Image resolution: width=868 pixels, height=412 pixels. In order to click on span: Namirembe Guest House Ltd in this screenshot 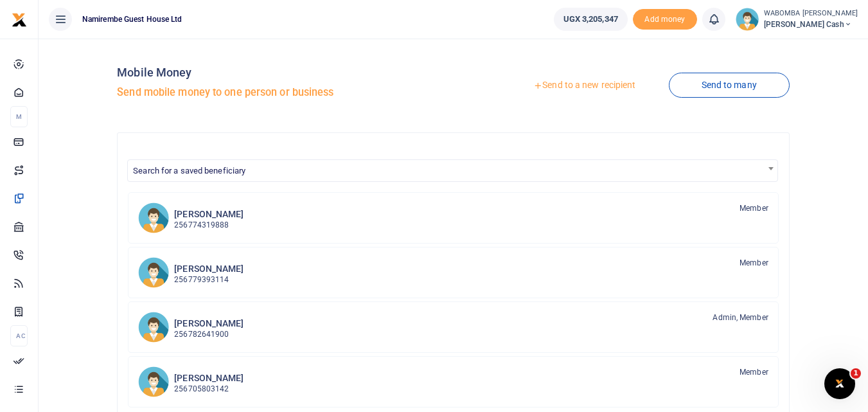, I will do `click(133, 19)`.